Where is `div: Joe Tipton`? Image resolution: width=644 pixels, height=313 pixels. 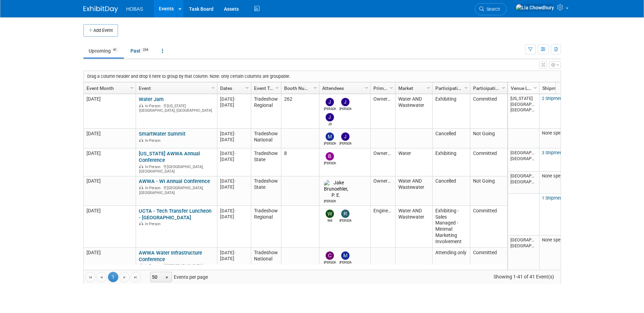 div: Joe Tipton is located at coordinates (330, 109).